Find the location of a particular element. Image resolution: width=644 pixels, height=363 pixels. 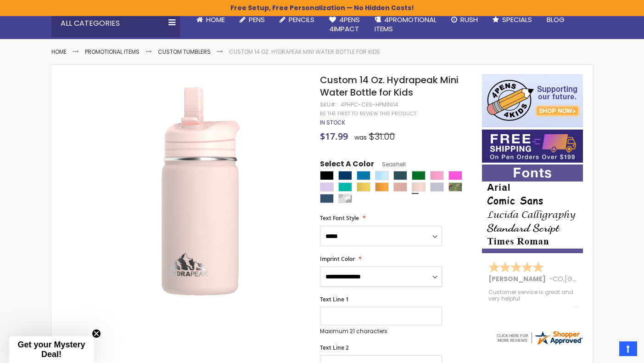

div: Get your Mystery Deal!Close teaser is located at coordinates (52, 350).